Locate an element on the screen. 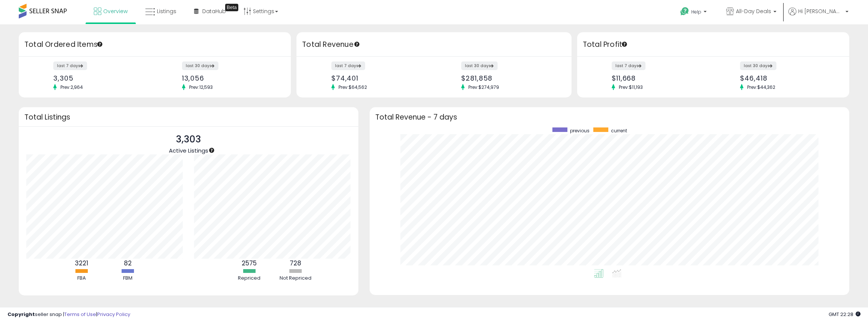 The height and width of the screenshot is (322, 868). div: FBA is located at coordinates (81, 278).